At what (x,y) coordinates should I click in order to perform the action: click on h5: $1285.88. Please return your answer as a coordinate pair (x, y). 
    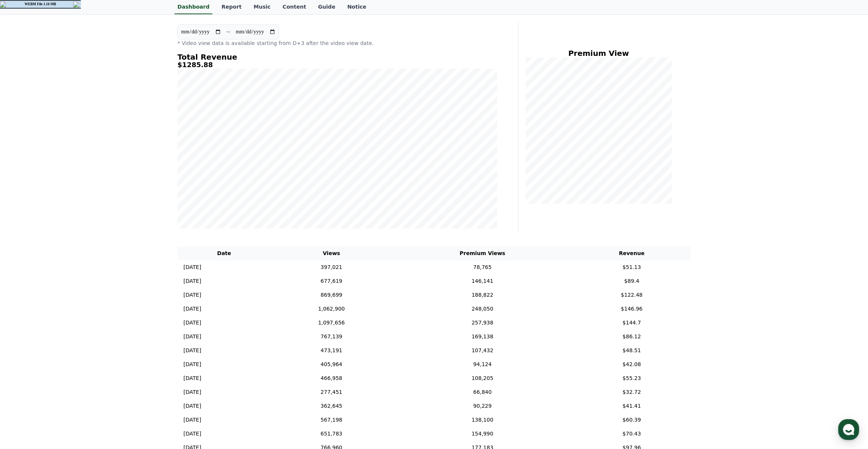
    Looking at the image, I should click on (337, 65).